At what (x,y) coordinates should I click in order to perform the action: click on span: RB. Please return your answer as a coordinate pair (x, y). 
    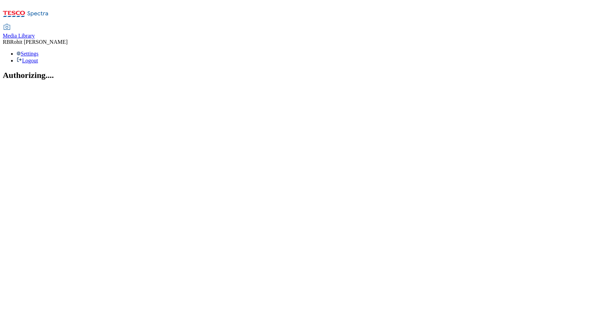
    Looking at the image, I should click on (6, 42).